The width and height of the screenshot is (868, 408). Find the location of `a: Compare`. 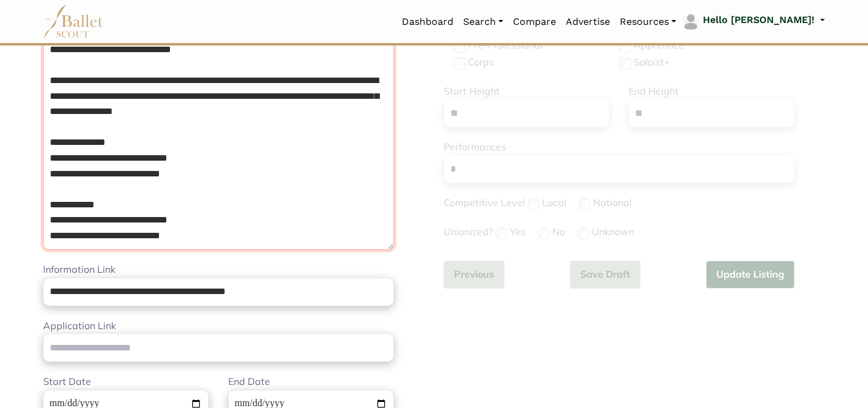

a: Compare is located at coordinates (534, 21).